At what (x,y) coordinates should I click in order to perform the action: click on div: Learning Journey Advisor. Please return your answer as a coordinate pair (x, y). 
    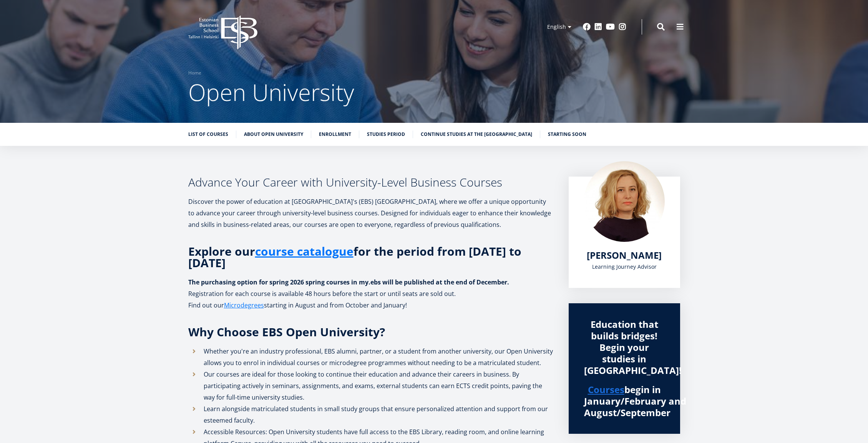
    Looking at the image, I should click on (625, 267).